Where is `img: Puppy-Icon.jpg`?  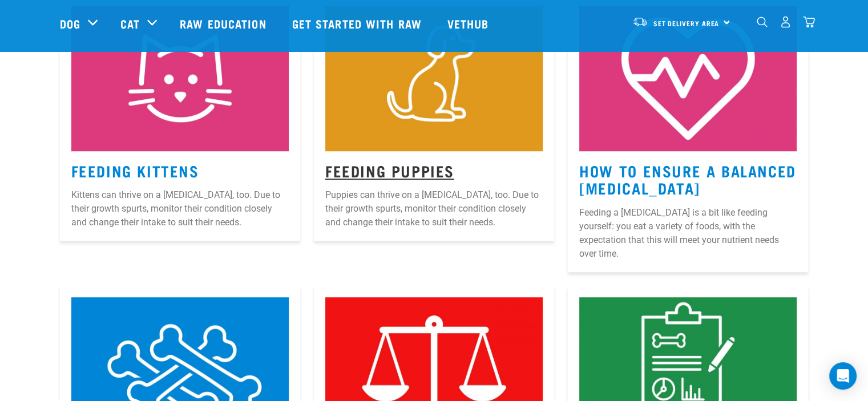
img: Puppy-Icon.jpg is located at coordinates (434, 78).